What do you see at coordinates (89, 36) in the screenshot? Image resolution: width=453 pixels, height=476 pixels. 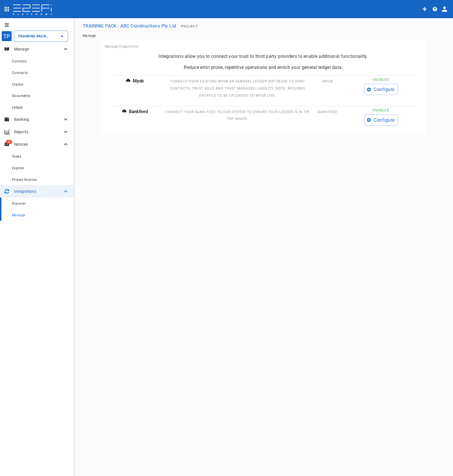 I see `a: Manage` at bounding box center [89, 36].